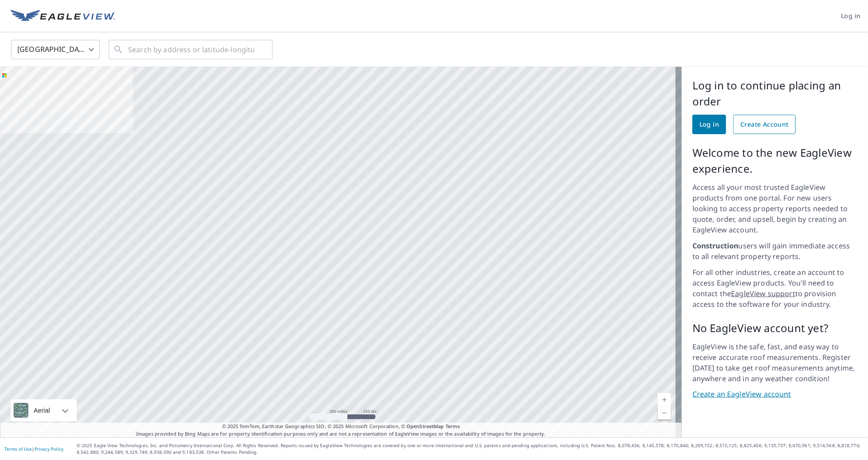 Image resolution: width=868 pixels, height=460 pixels. I want to click on a: Terms of Use, so click(18, 449).